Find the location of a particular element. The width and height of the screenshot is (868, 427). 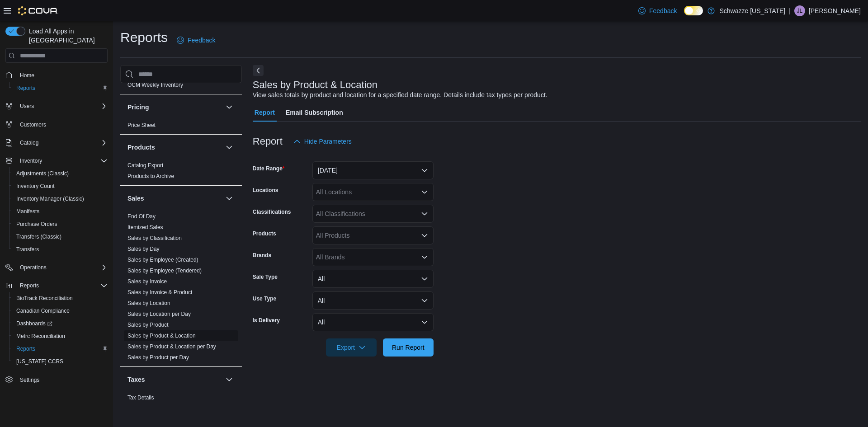

button: Metrc Reconciliation is located at coordinates (60, 336).